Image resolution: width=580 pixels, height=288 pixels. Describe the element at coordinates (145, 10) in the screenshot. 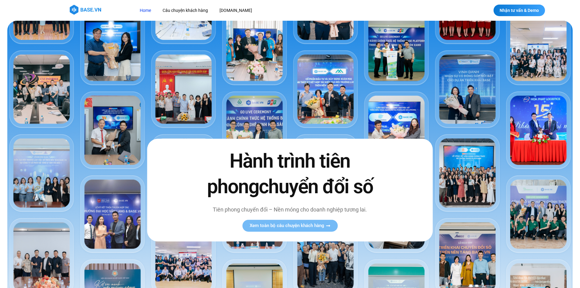

I see `a: Home` at that location.